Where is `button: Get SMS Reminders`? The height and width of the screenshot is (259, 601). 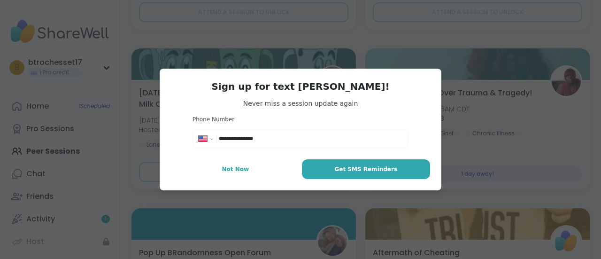 button: Get SMS Reminders is located at coordinates (365, 169).